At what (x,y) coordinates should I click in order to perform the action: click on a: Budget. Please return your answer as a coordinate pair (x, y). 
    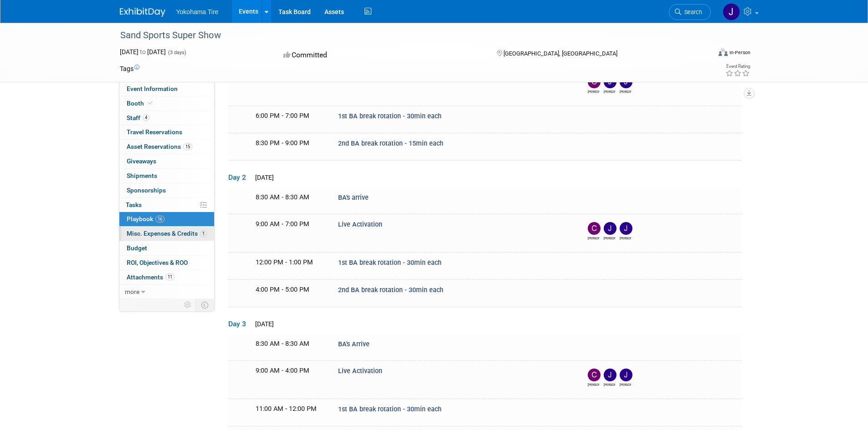
    Looking at the image, I should click on (167, 248).